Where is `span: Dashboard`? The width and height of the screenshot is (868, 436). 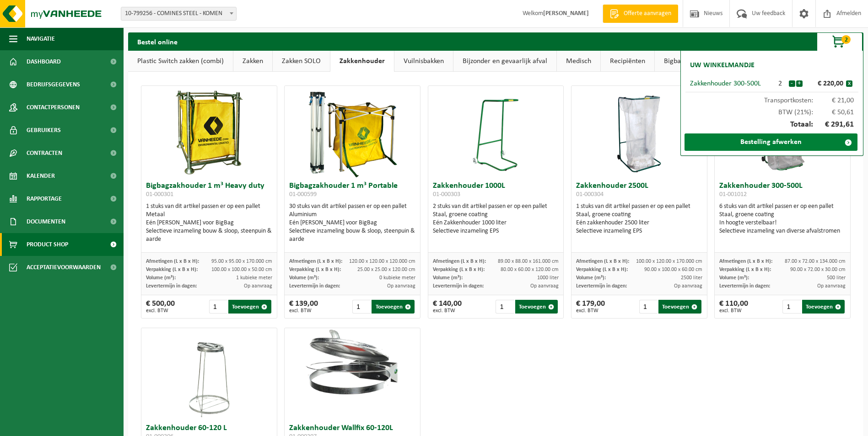
span: Dashboard is located at coordinates (44, 62).